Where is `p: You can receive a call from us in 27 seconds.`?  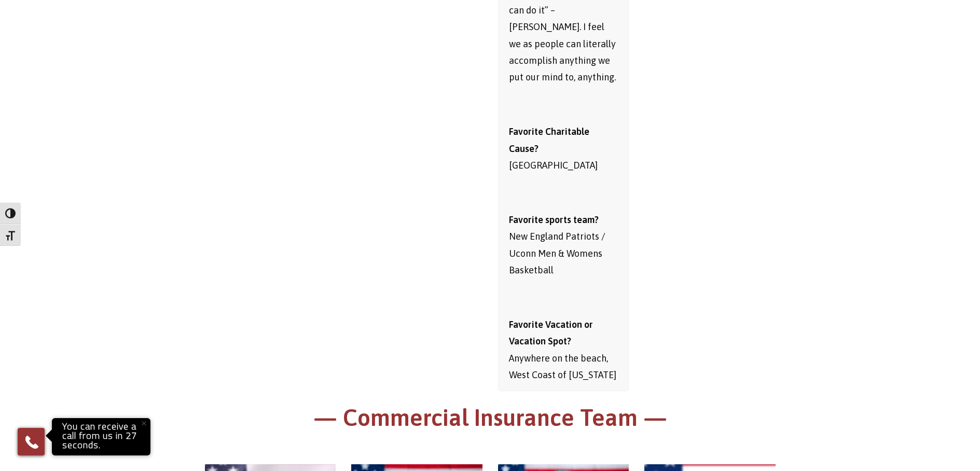
p: You can receive a call from us in 27 seconds. is located at coordinates (101, 437).